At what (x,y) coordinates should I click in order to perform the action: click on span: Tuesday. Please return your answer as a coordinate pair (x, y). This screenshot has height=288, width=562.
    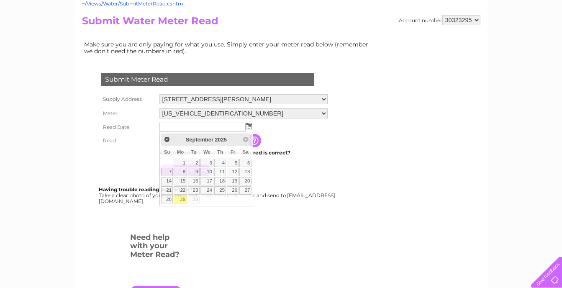
    Looking at the image, I should click on (193, 152).